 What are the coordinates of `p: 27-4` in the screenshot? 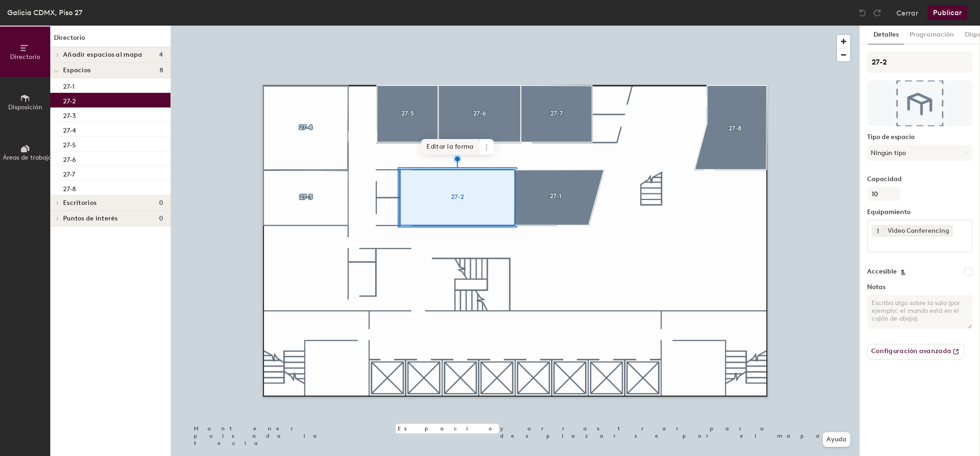 It's located at (69, 129).